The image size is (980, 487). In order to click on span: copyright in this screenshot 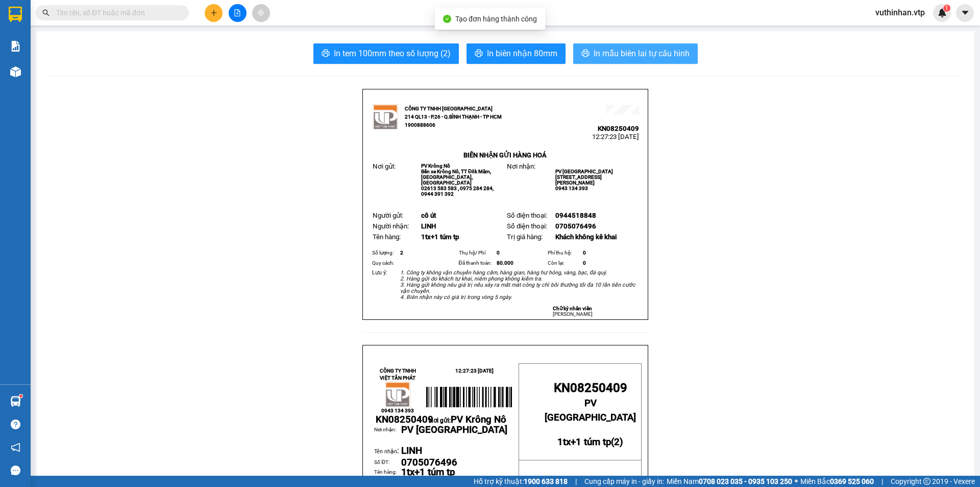, I will do `click(927, 481)`.